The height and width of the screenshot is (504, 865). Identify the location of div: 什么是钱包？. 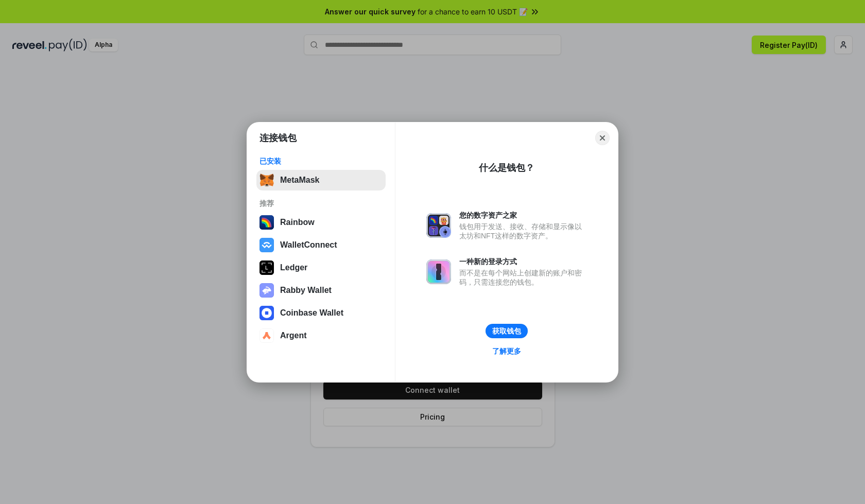
(507, 168).